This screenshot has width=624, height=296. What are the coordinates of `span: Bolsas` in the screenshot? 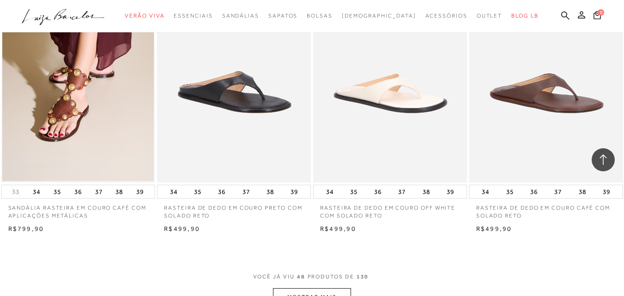 It's located at (320, 16).